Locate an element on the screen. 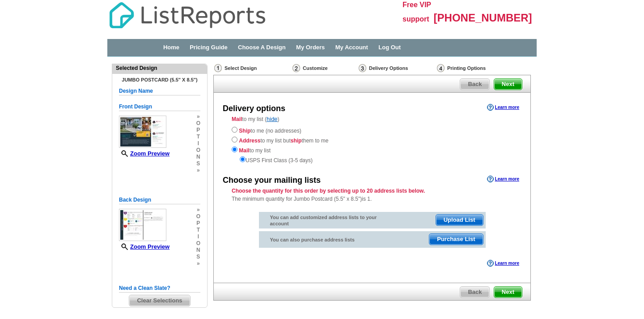  a: My Account is located at coordinates (351, 47).